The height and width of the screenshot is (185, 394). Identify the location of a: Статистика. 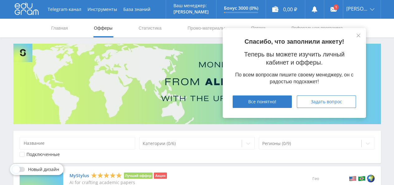
(150, 28).